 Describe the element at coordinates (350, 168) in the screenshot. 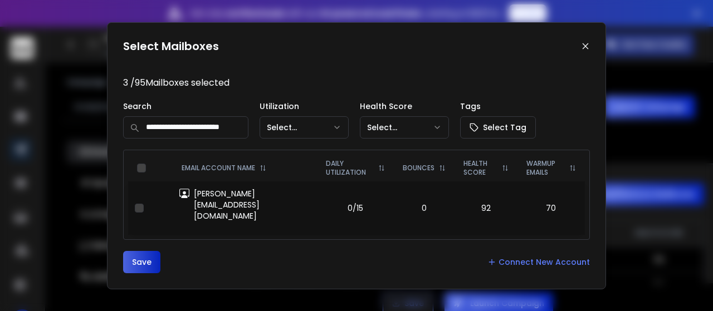

I see `p: DAILY UTILIZATION` at that location.